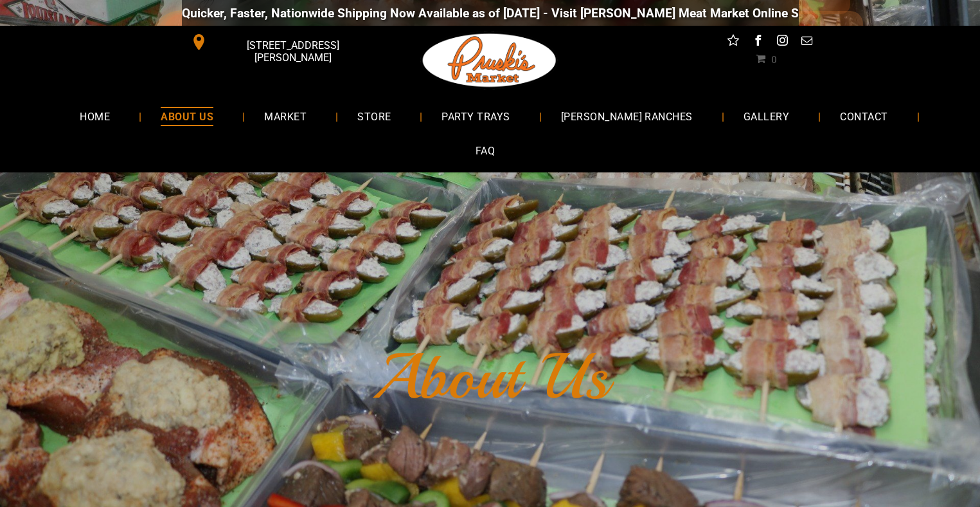 The height and width of the screenshot is (507, 980). I want to click on a: FAQ, so click(485, 150).